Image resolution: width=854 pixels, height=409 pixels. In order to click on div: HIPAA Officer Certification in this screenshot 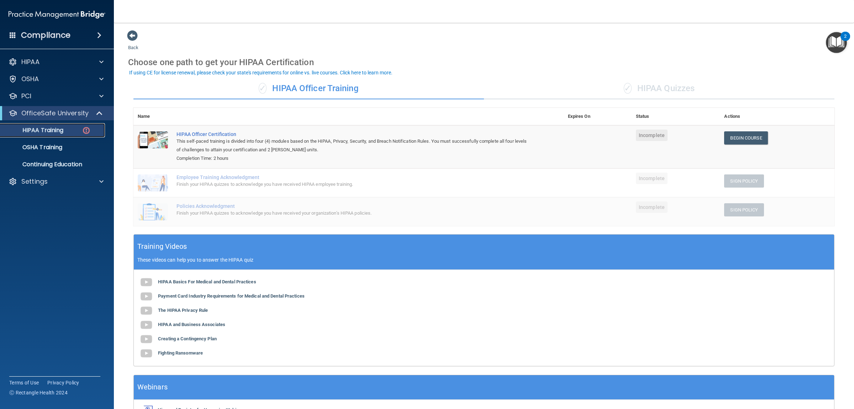, I will do `click(352, 134)`.